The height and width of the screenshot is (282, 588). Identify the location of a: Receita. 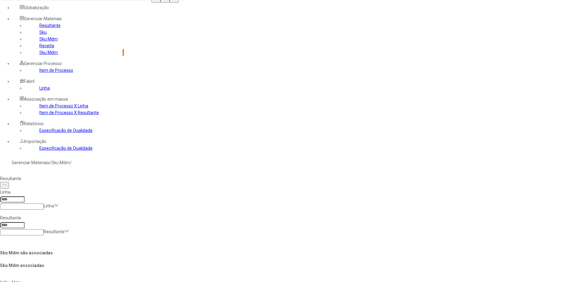
(47, 46).